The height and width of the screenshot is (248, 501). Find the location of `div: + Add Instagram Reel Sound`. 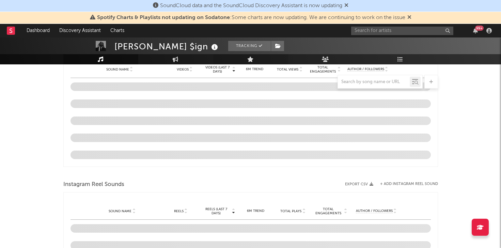

div: + Add Instagram Reel Sound is located at coordinates (405, 184).